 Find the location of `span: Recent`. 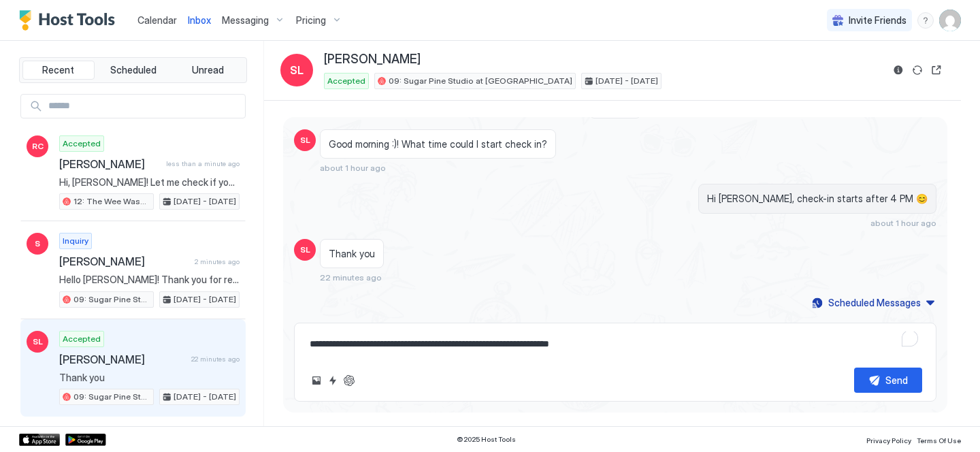

span: Recent is located at coordinates (58, 70).